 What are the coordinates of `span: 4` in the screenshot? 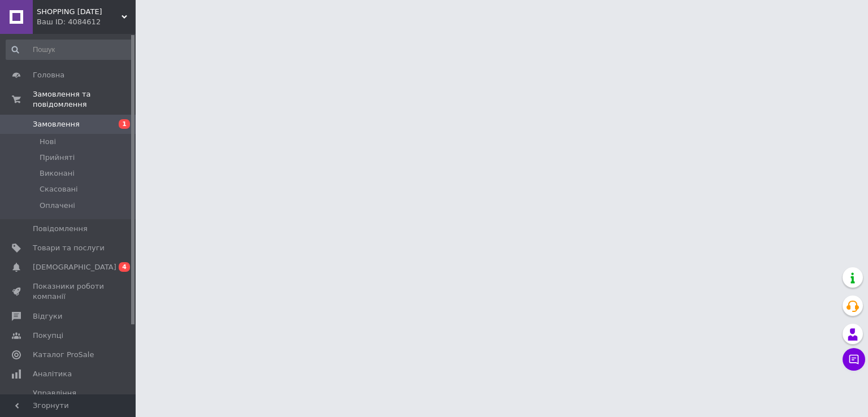 It's located at (125, 267).